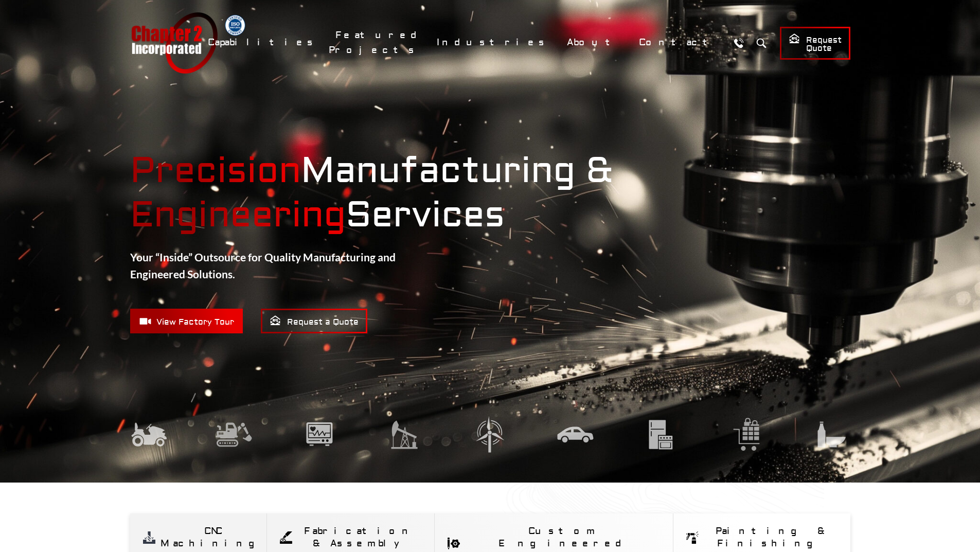  Describe the element at coordinates (186, 321) in the screenshot. I see `span: View Factory Tour` at that location.